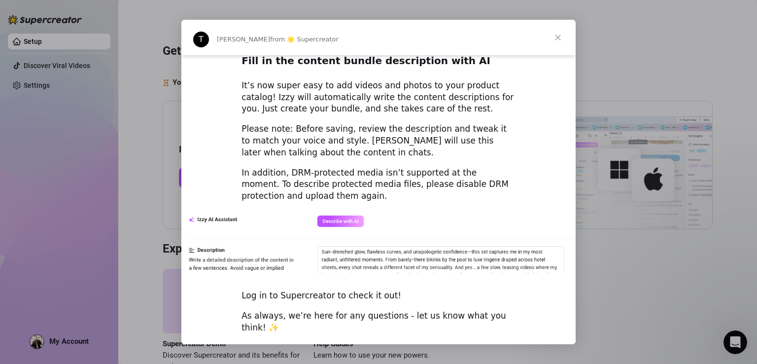  Describe the element at coordinates (558, 37) in the screenshot. I see `span: Close` at that location.